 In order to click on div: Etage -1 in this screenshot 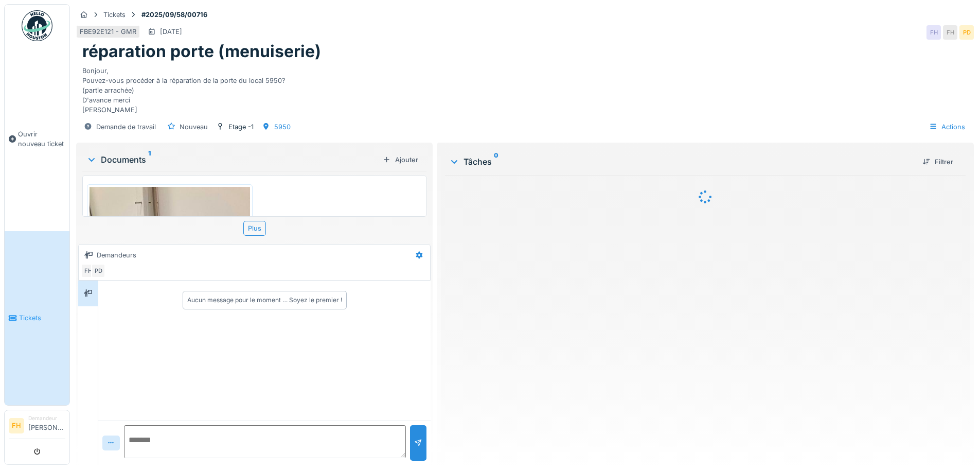, I will do `click(241, 127)`.